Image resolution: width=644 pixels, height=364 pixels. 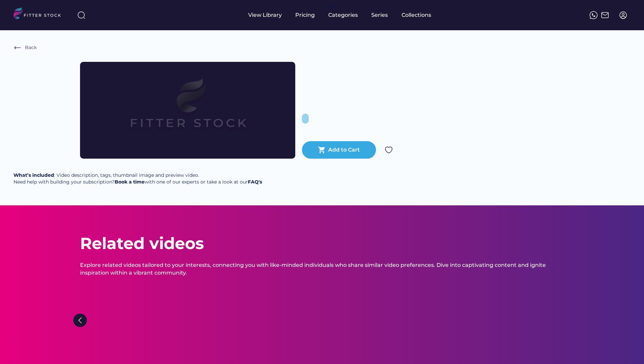 I want to click on img: Frame%2051.svg, so click(x=605, y=15).